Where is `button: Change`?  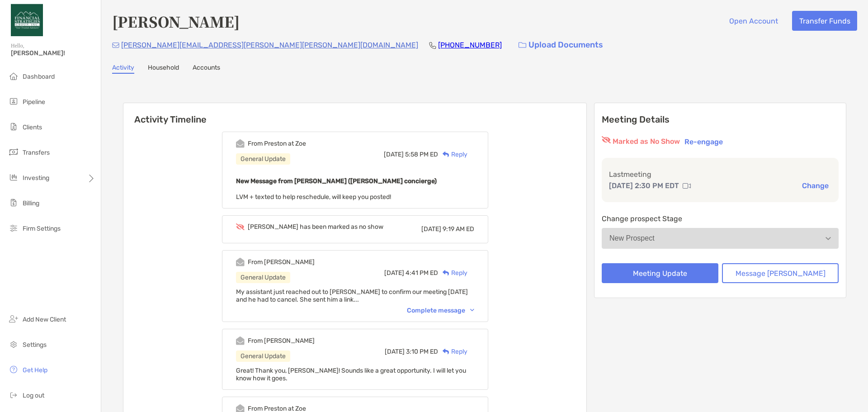 button: Change is located at coordinates (815, 186).